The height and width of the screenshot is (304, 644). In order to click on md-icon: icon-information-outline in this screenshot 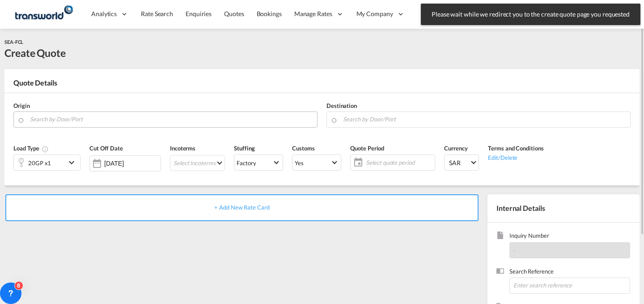, I will do `click(45, 149)`.